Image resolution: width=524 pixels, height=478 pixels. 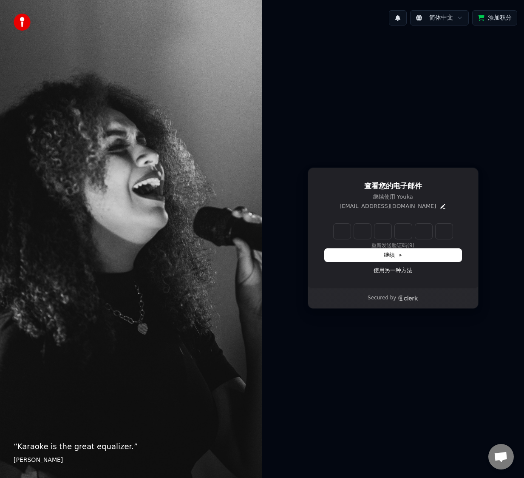 What do you see at coordinates (393, 255) in the screenshot?
I see `span: 继续` at bounding box center [393, 255].